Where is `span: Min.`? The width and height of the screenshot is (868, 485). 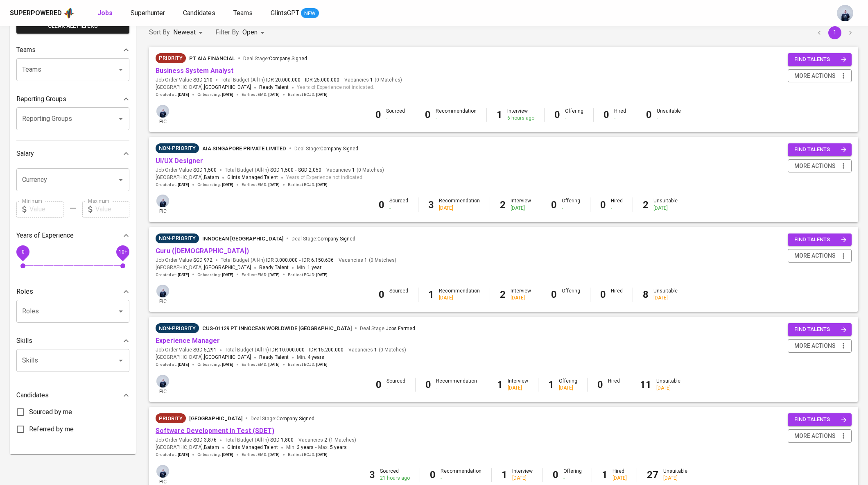 span: Min. is located at coordinates (309, 267).